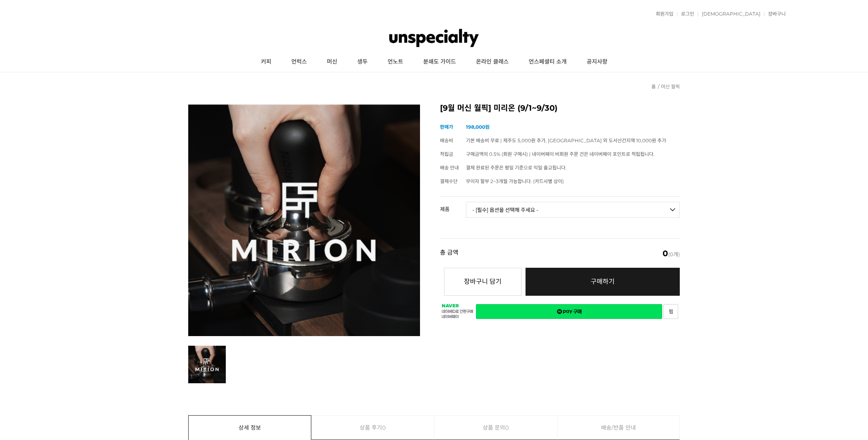 This screenshot has height=440, width=868. What do you see at coordinates (449, 168) in the screenshot?
I see `span: 배송 안내` at bounding box center [449, 168].